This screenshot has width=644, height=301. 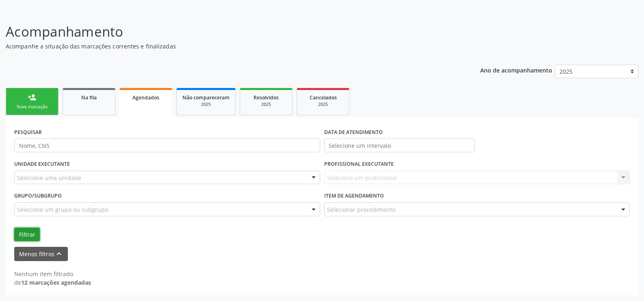 I want to click on div: Nova marcação, so click(x=32, y=106).